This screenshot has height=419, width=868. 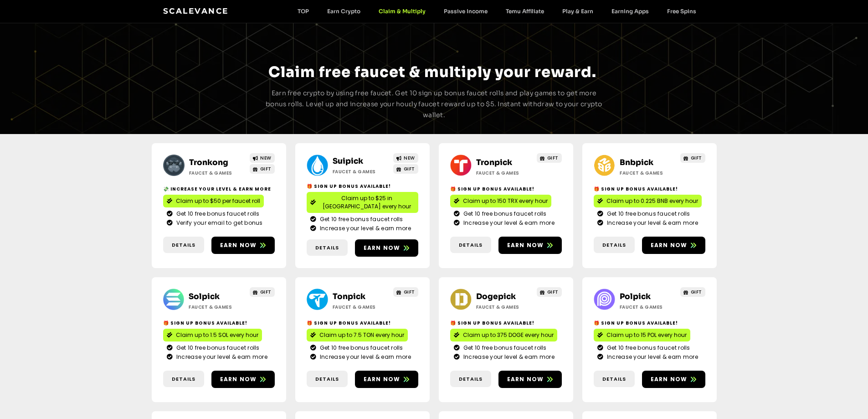 What do you see at coordinates (637, 162) in the screenshot?
I see `a: Bnbpick` at bounding box center [637, 162].